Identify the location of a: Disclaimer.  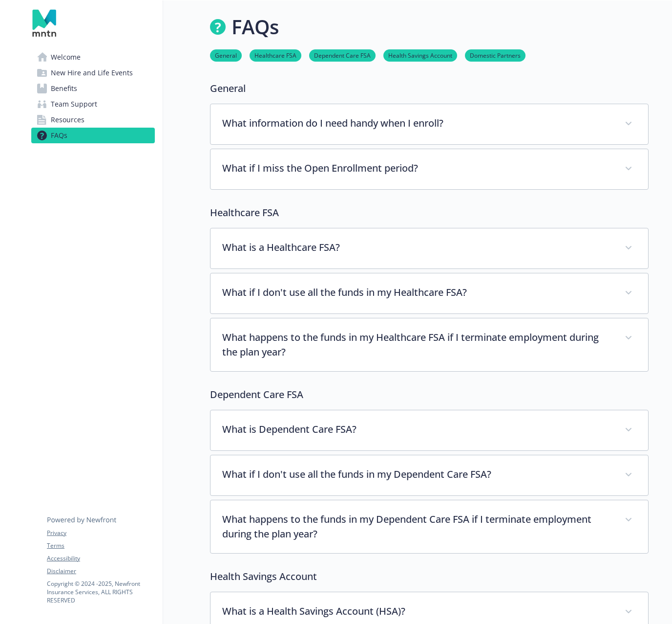
(101, 571).